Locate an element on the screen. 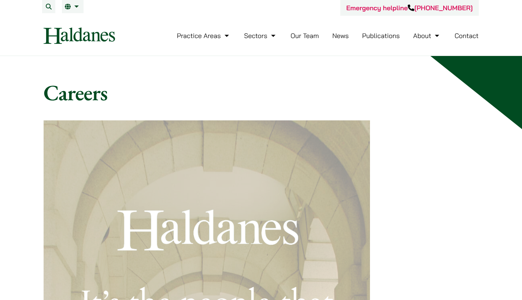  img: Logo of Haldanes is located at coordinates (79, 36).